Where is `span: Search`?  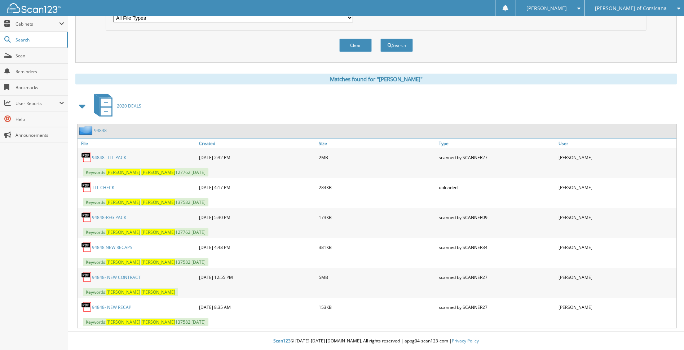
span: Search is located at coordinates (39, 40).